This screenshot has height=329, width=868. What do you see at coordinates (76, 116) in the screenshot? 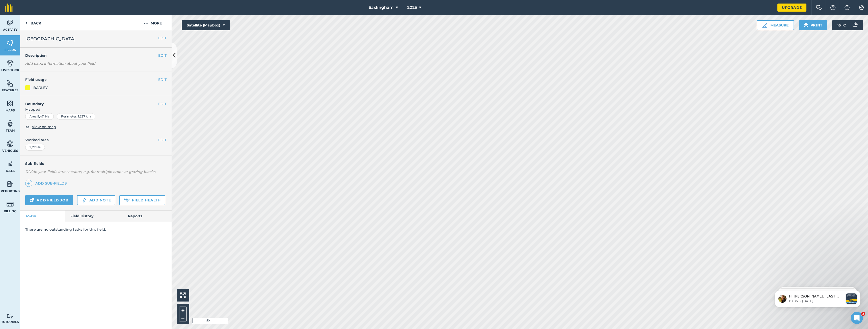
I see `div: Perimeter : 1,237 km` at bounding box center [76, 116].